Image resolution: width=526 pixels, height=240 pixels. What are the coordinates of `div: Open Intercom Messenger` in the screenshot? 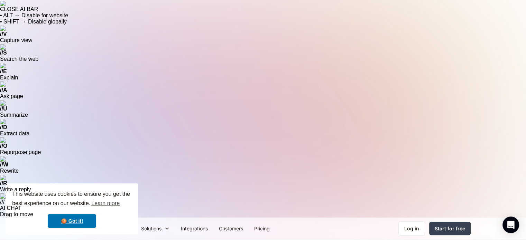 It's located at (511, 225).